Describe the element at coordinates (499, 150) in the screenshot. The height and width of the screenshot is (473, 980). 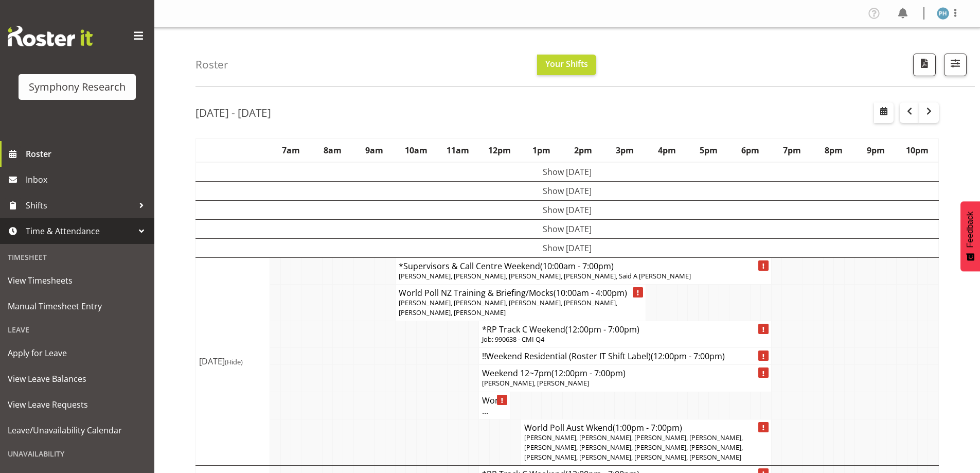
I see `th: 12pm` at that location.